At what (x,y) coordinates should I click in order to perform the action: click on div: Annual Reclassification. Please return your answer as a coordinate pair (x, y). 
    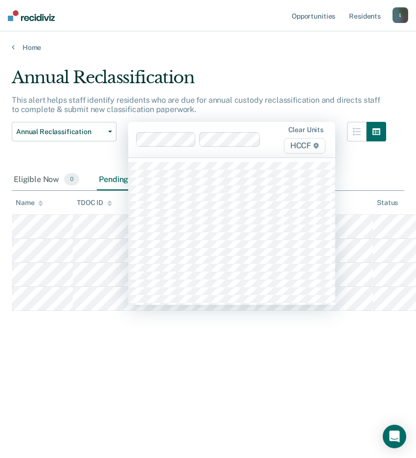
    Looking at the image, I should click on (199, 81).